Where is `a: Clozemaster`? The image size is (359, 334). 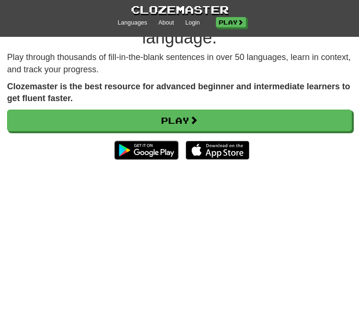
a: Clozemaster is located at coordinates (180, 9).